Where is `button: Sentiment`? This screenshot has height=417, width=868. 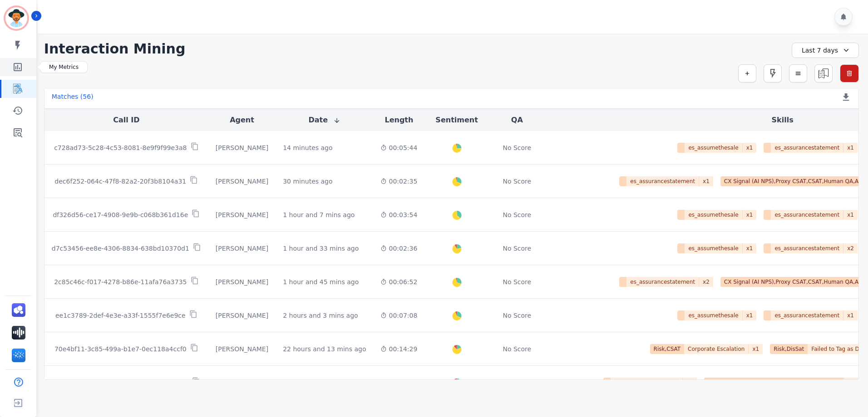 button: Sentiment is located at coordinates (456, 120).